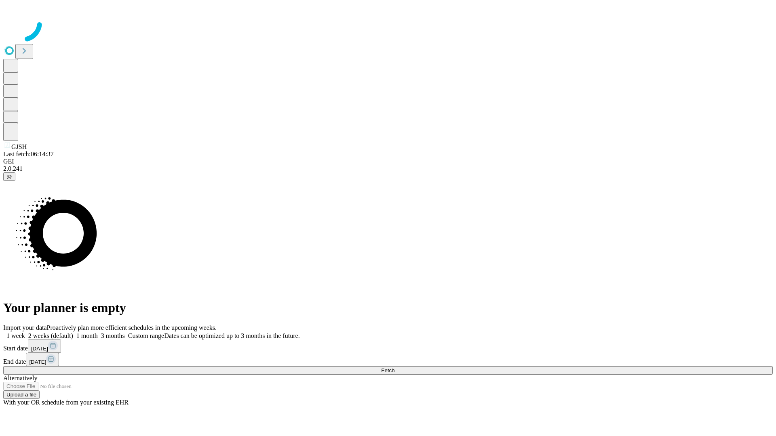  I want to click on span: 1 month, so click(87, 336).